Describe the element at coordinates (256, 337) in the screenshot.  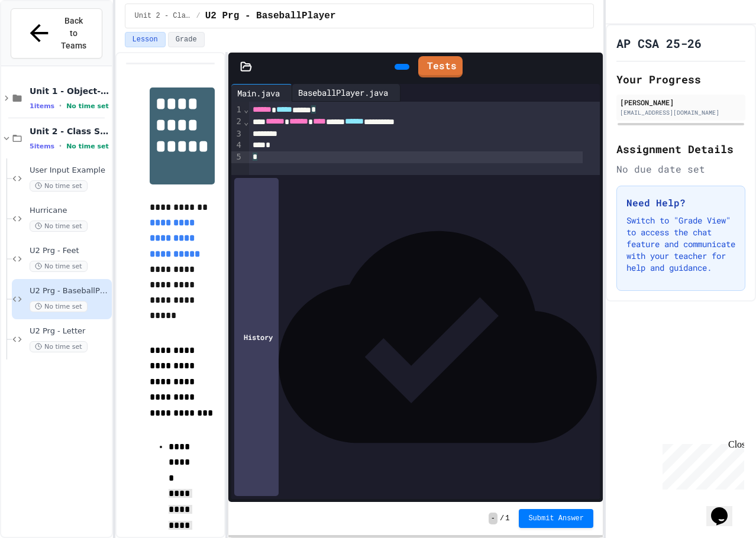
I see `div: History` at that location.